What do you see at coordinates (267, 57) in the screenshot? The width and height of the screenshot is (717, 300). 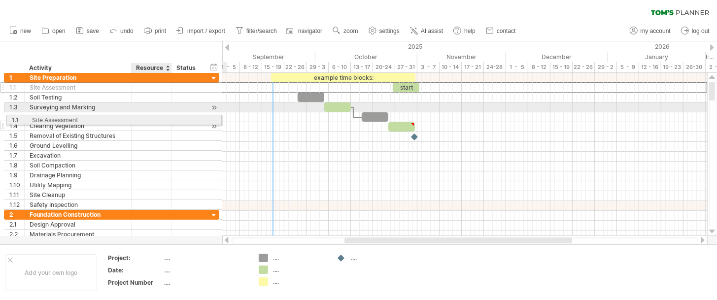 I see `div: September 2025` at bounding box center [267, 57].